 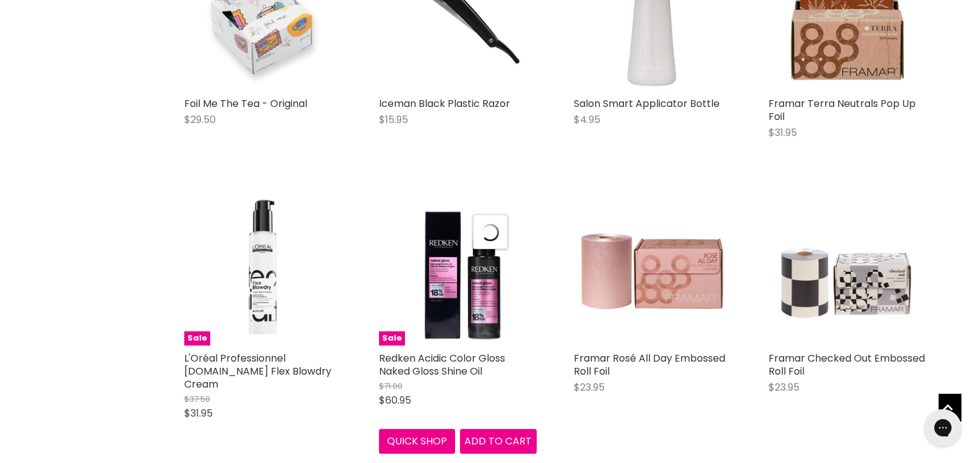 I want to click on button: Gorgias live chat, so click(x=25, y=23).